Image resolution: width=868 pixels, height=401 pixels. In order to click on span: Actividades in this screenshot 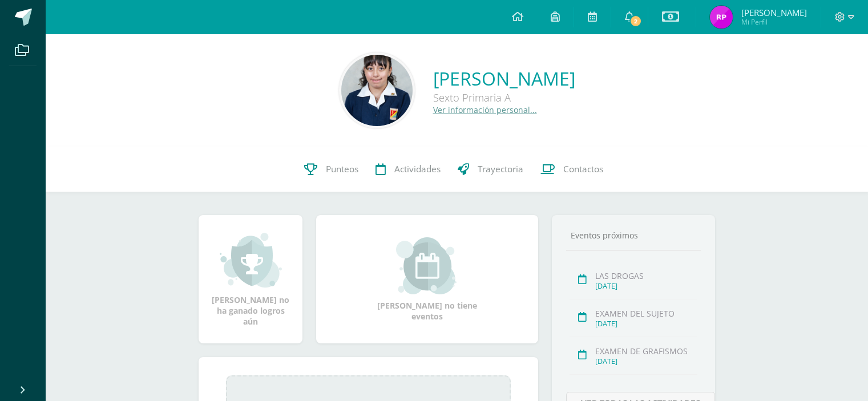, I will do `click(417, 169)`.